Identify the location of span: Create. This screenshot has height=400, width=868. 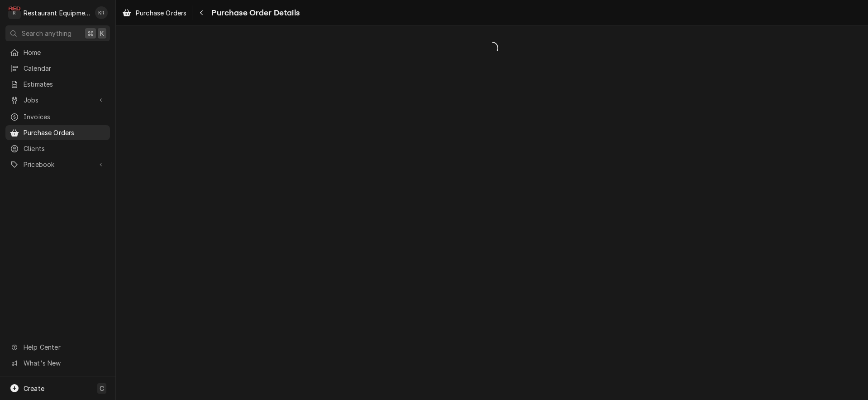
(34, 388).